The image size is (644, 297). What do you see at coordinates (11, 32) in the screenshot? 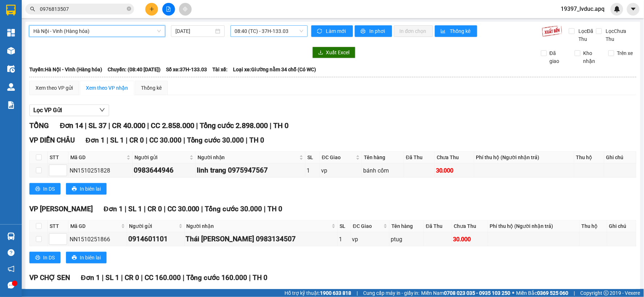
I see `img: dashboard-icon` at bounding box center [11, 32].